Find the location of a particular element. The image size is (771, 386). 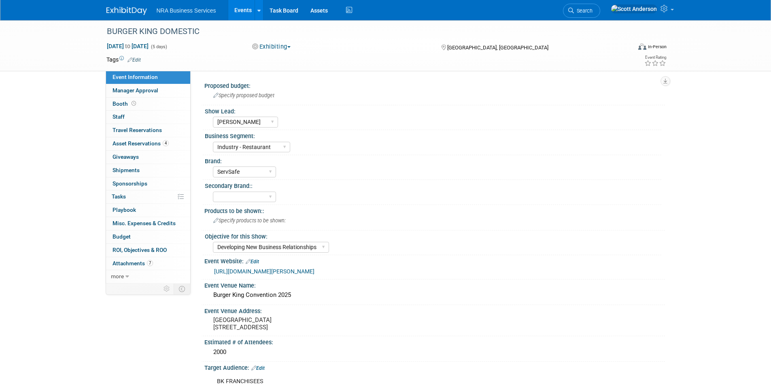

span: ROI, Objectives & ROO is located at coordinates (140, 250).